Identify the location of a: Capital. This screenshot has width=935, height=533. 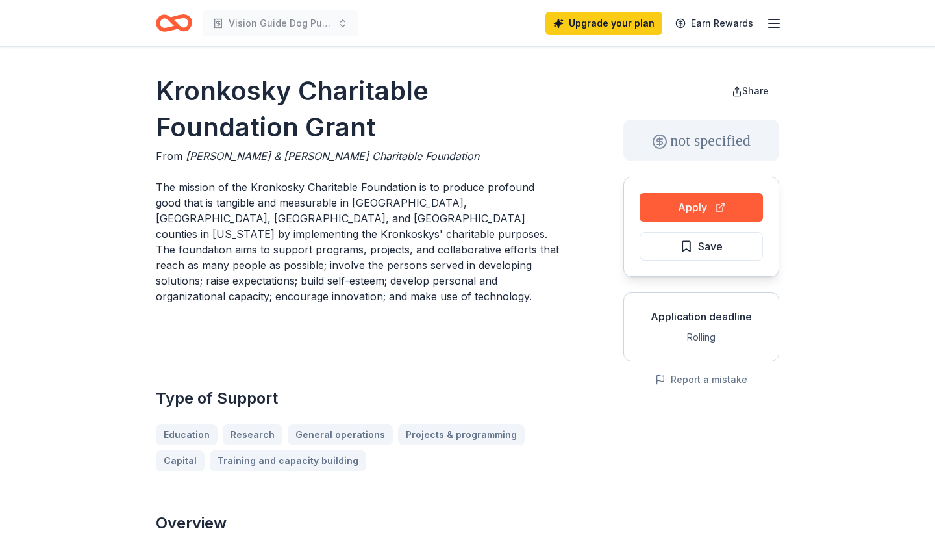
(180, 461).